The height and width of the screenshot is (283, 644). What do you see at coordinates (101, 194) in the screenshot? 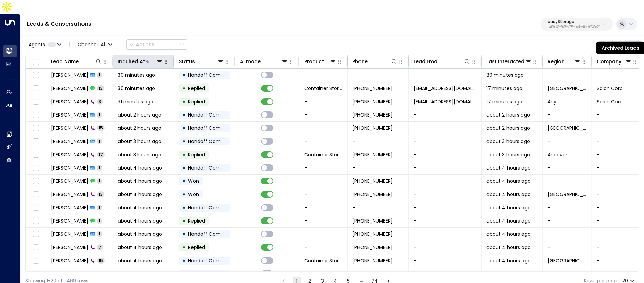
I see `span: 13` at bounding box center [101, 194].